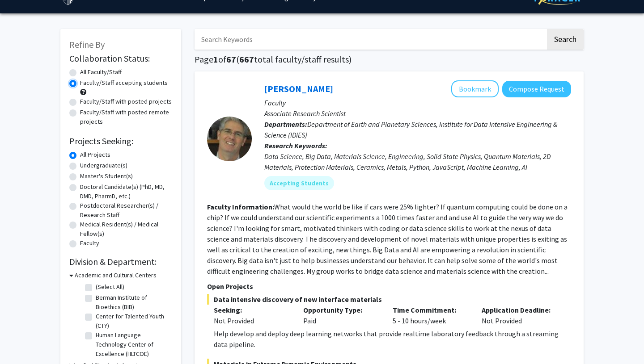 The image size is (644, 364). I want to click on fg-read-more: What would the world be like if cars were 25% lighter? If quantum computing could be done on a ch..., so click(387, 239).